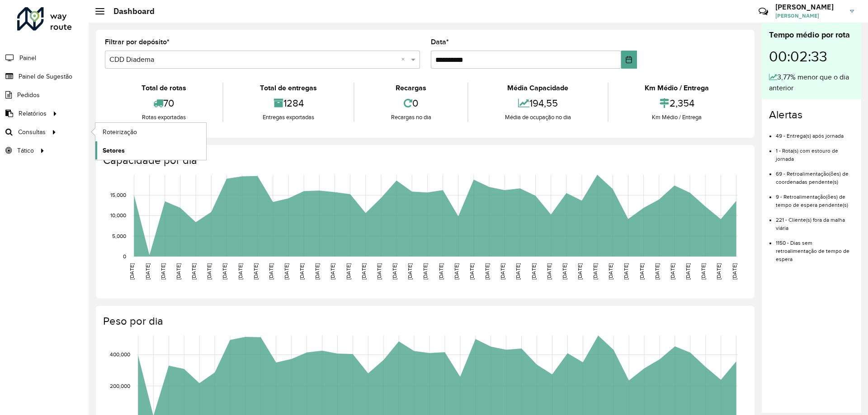  What do you see at coordinates (815, 151) in the screenshot?
I see `li: 1 - Rota(s) com estouro de jornada` at bounding box center [815, 151].